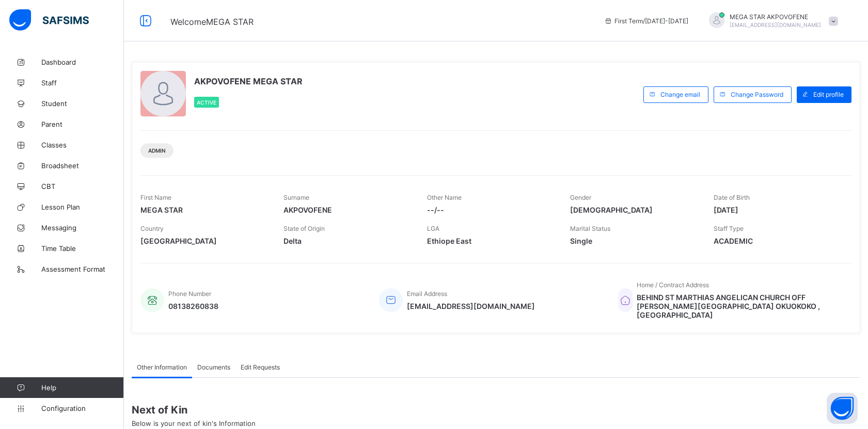 Image resolution: width=868 pixels, height=429 pixels. Describe the element at coordinates (490, 241) in the screenshot. I see `span: Ethiope East` at that location.